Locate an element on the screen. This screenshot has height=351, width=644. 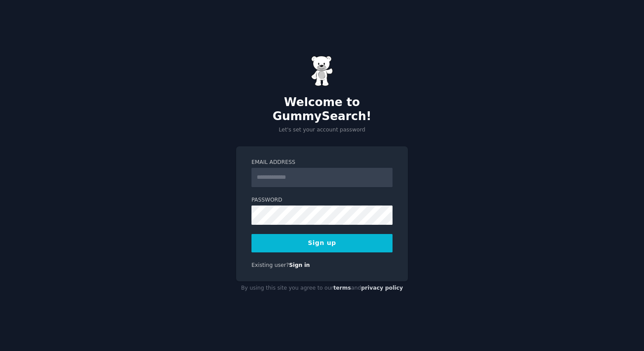
h2: Welcome to GummySearch! is located at coordinates (322, 109).